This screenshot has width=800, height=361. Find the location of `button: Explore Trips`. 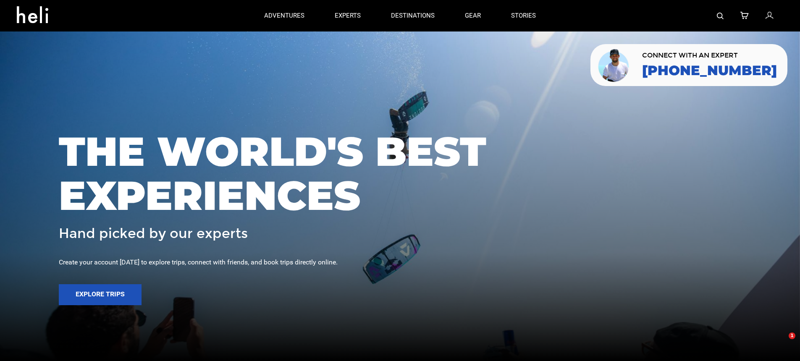

button: Explore Trips is located at coordinates (100, 295).